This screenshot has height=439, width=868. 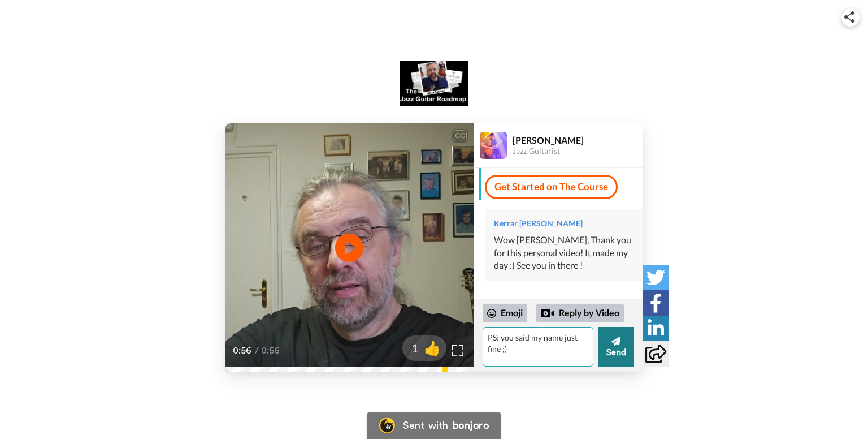 What do you see at coordinates (505, 313) in the screenshot?
I see `div: Emoji` at bounding box center [505, 313].